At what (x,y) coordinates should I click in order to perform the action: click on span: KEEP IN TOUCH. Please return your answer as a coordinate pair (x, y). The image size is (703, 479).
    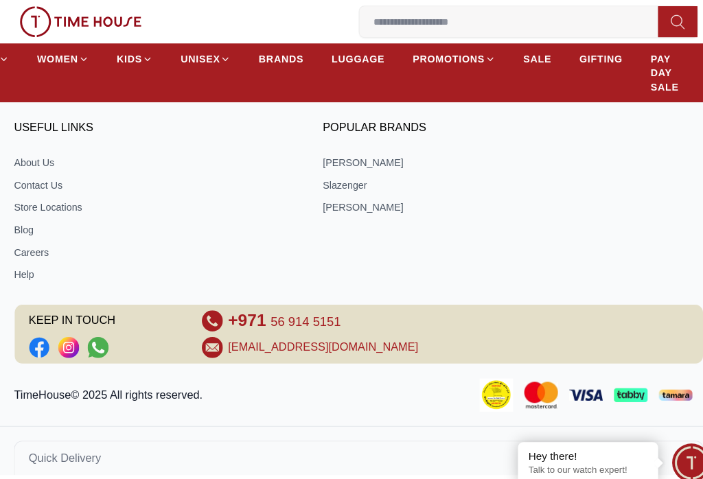
    Looking at the image, I should click on (97, 314).